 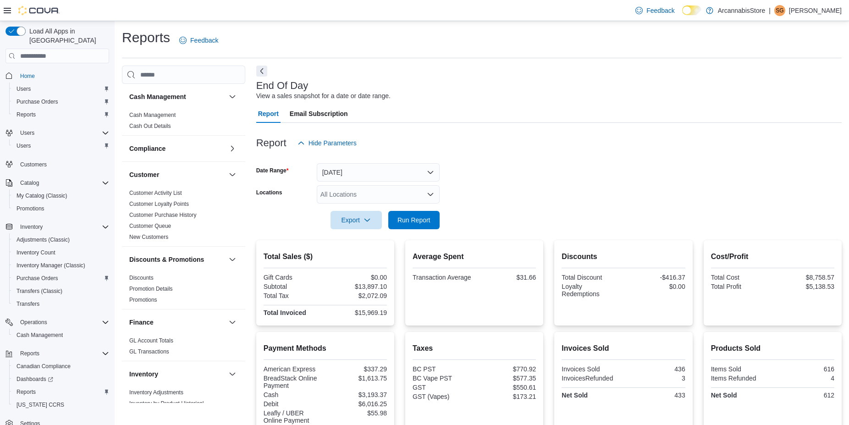 What do you see at coordinates (29, 183) in the screenshot?
I see `button: Catalog` at bounding box center [29, 183].